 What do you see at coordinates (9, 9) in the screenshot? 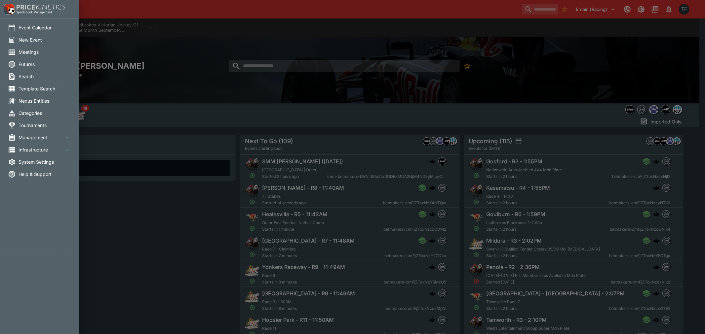
I see `img: PriceKinetics Logo` at bounding box center [9, 9].